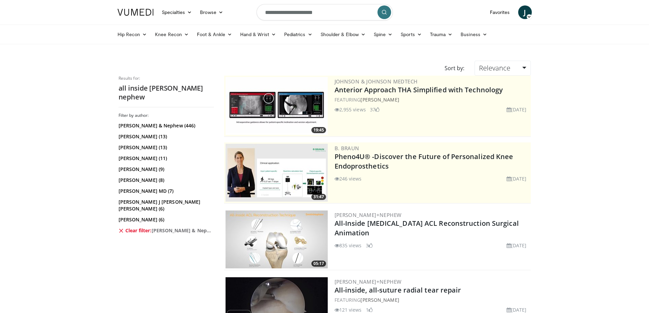 The height and width of the screenshot is (313, 649). What do you see at coordinates (375, 109) in the screenshot?
I see `li: 37` at bounding box center [375, 109].